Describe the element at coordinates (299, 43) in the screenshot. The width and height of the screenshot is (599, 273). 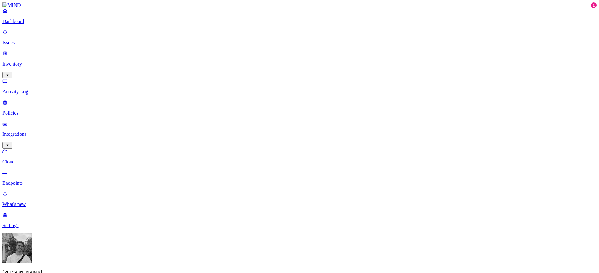
I see `p: Issues` at that location.